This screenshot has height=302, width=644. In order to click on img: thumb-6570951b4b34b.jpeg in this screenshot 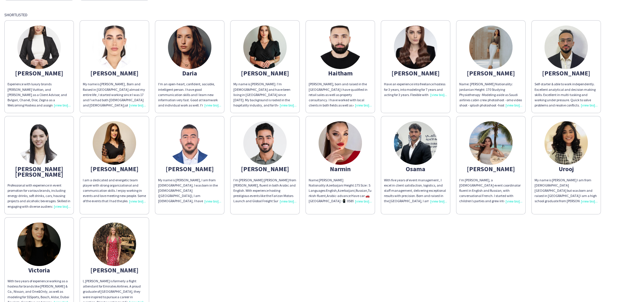, I will do `click(340, 143)`.